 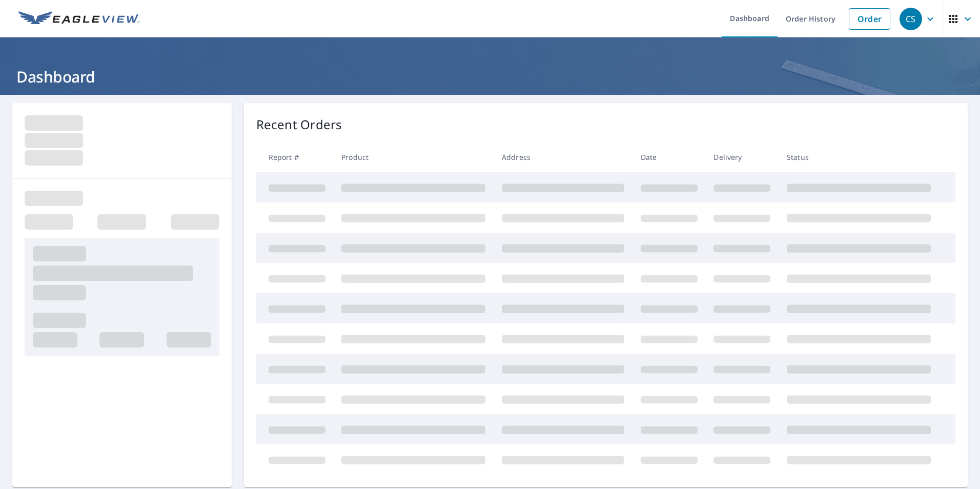 I want to click on th: Address, so click(x=563, y=157).